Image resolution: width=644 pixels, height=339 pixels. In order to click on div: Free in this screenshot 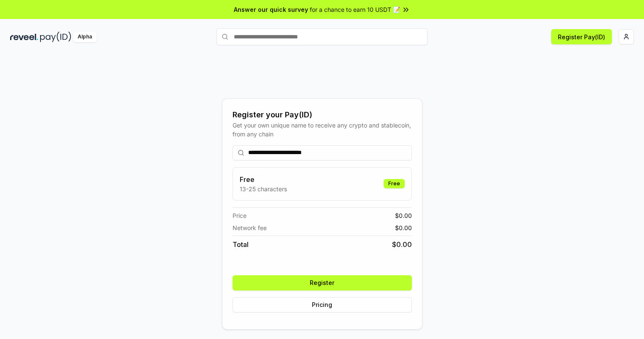, I will do `click(395, 184)`.